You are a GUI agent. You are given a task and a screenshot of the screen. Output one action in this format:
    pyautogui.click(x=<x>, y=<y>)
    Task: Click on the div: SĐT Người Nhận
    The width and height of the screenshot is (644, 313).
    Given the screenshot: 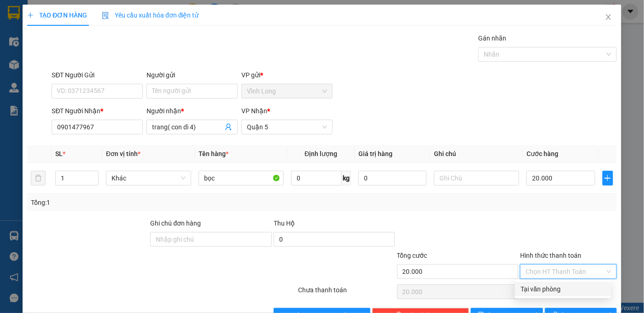 What is the action you would take?
    pyautogui.click(x=97, y=111)
    